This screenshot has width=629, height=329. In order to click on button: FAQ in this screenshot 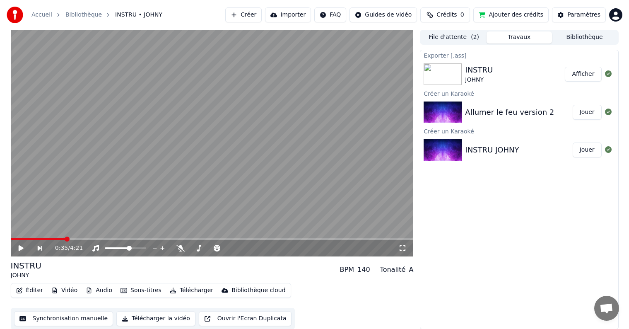, I will do `click(330, 15)`.